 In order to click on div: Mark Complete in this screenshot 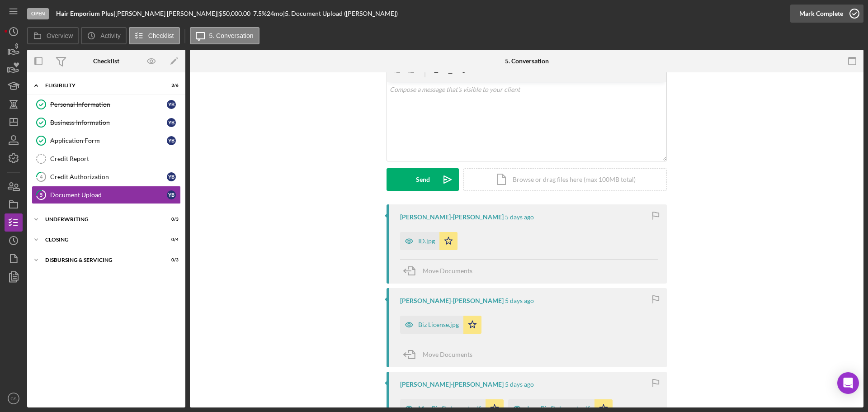, I will do `click(821, 13)`.